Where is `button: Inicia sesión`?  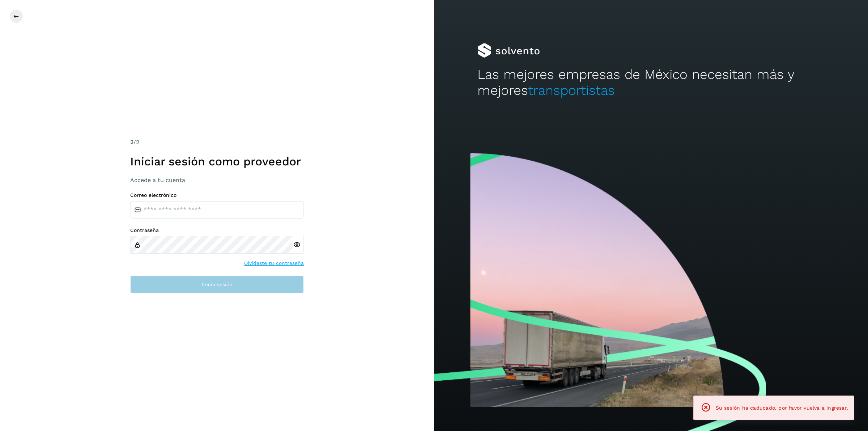
button: Inicia sesión is located at coordinates (217, 285).